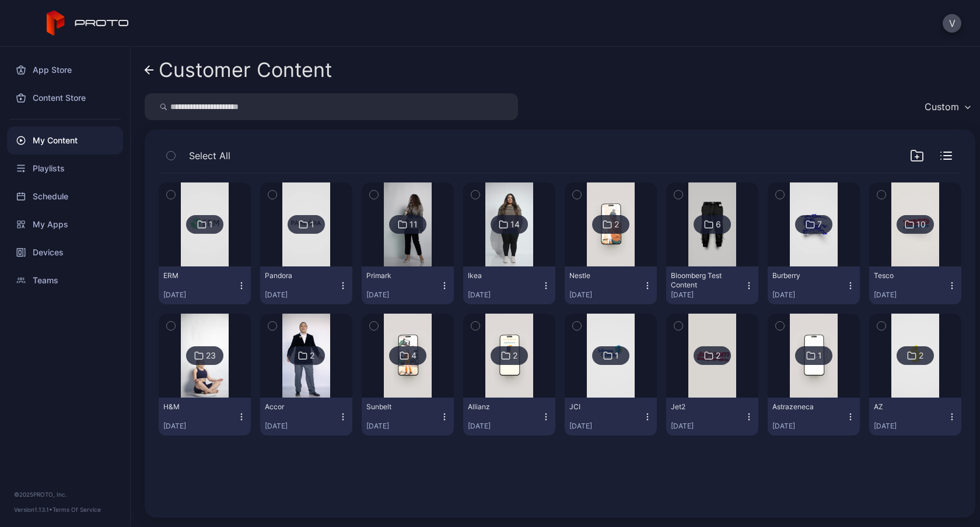 The height and width of the screenshot is (527, 980). Describe the element at coordinates (65, 495) in the screenshot. I see `div: © 2025 PROTO, Inc.` at that location.